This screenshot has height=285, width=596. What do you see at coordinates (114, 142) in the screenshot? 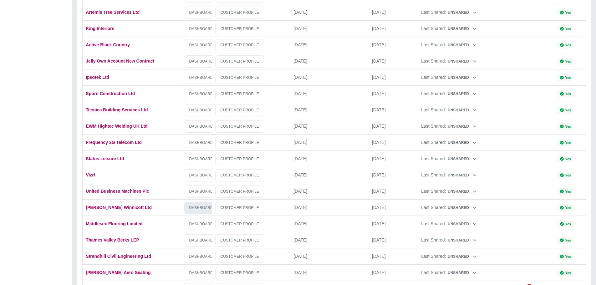
I see `a: Frequency 3G Telecom Ltd` at bounding box center [114, 142].